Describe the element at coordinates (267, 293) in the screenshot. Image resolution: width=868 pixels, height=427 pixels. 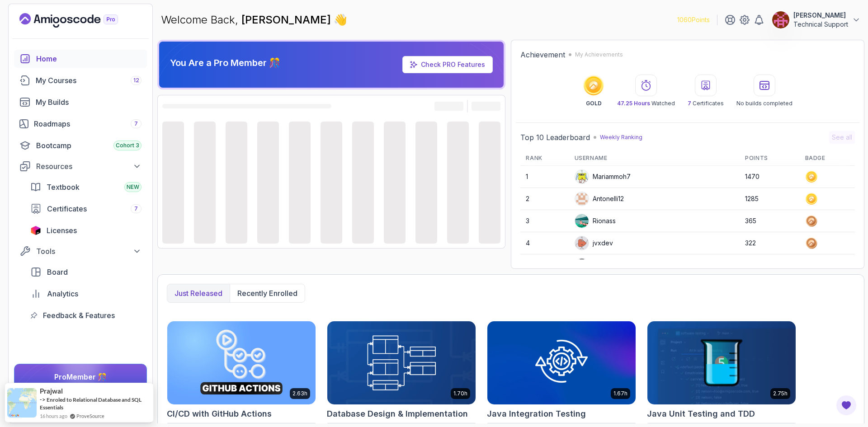
I see `button: Recently enrolled` at that location.